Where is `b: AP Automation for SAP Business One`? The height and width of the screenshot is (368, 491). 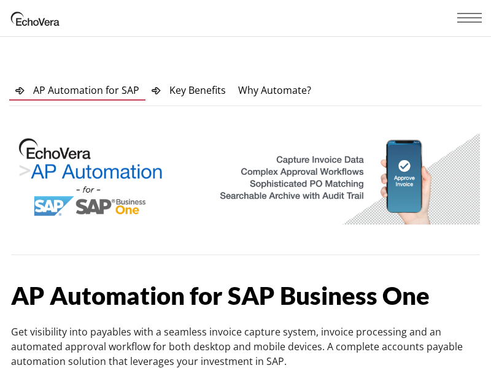
b: AP Automation for SAP Business One is located at coordinates (220, 296).